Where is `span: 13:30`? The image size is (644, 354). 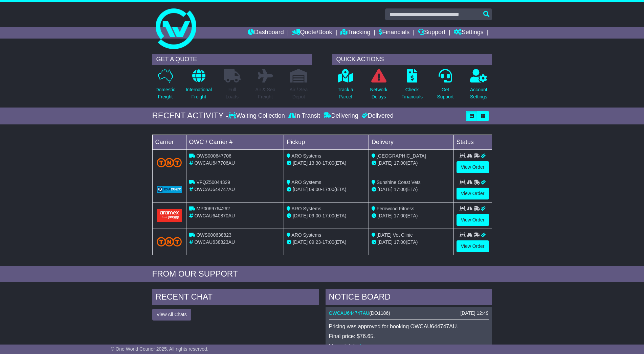
span: 13:30 is located at coordinates (314, 163).